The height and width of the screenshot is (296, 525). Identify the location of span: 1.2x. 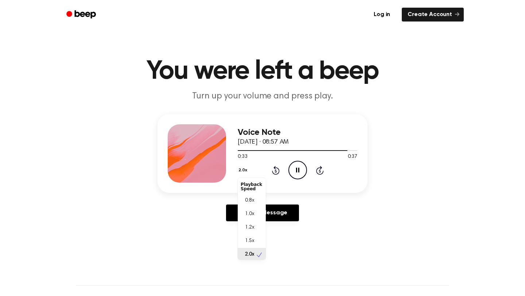
(250, 228).